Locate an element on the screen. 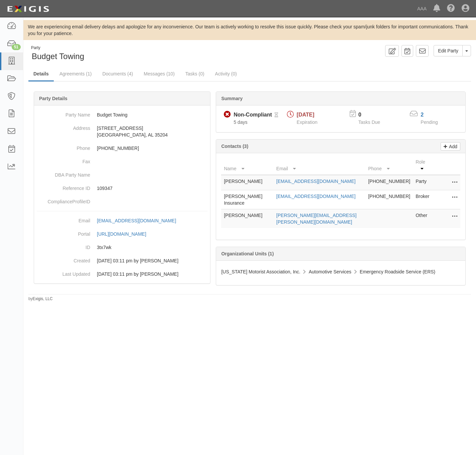 Image resolution: width=476 pixels, height=455 pixels. div: Party is located at coordinates (57, 48).